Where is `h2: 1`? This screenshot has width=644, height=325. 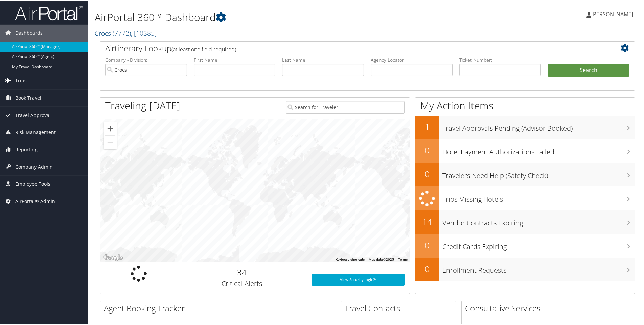
h2: 1 is located at coordinates (427, 126).